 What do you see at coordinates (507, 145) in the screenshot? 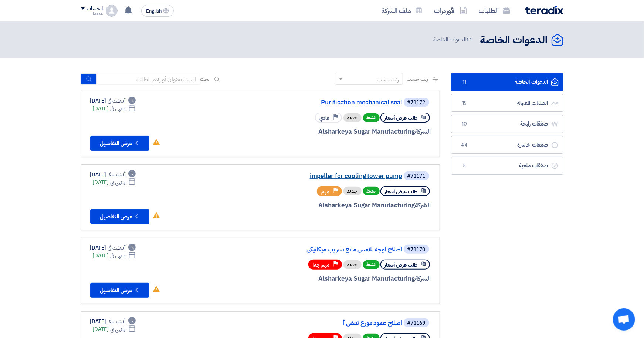
I see `a: صفقات خاسرة44` at bounding box center [507, 145].